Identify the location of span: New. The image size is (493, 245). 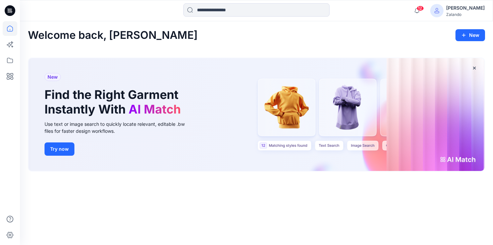
(52, 77).